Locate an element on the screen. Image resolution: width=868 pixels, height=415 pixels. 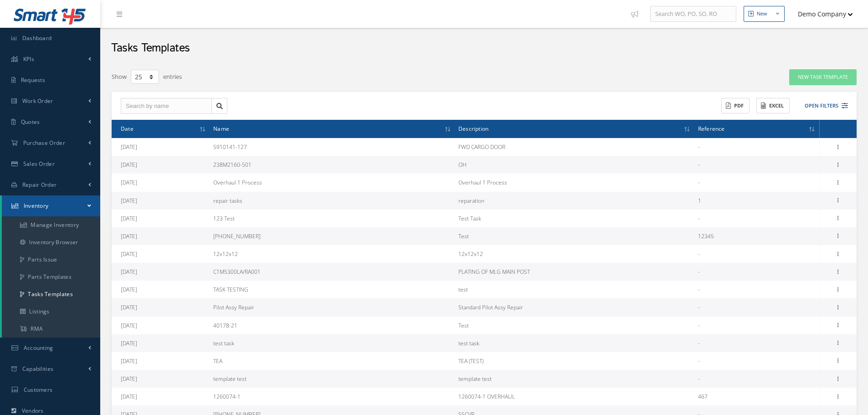
button: Excel is located at coordinates (773, 105).